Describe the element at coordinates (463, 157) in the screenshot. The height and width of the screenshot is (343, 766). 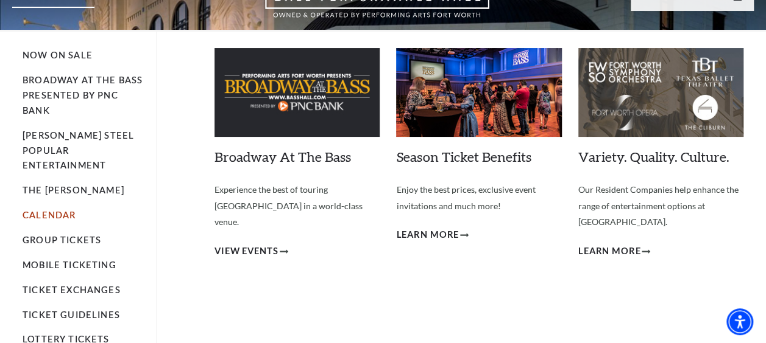
I see `a: Season Ticket Benefits` at that location.